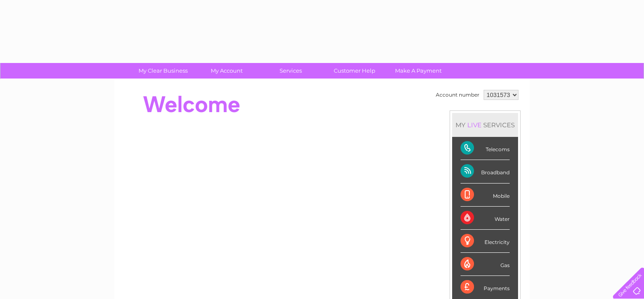  Describe the element at coordinates (458, 95) in the screenshot. I see `td: Account number` at that location.